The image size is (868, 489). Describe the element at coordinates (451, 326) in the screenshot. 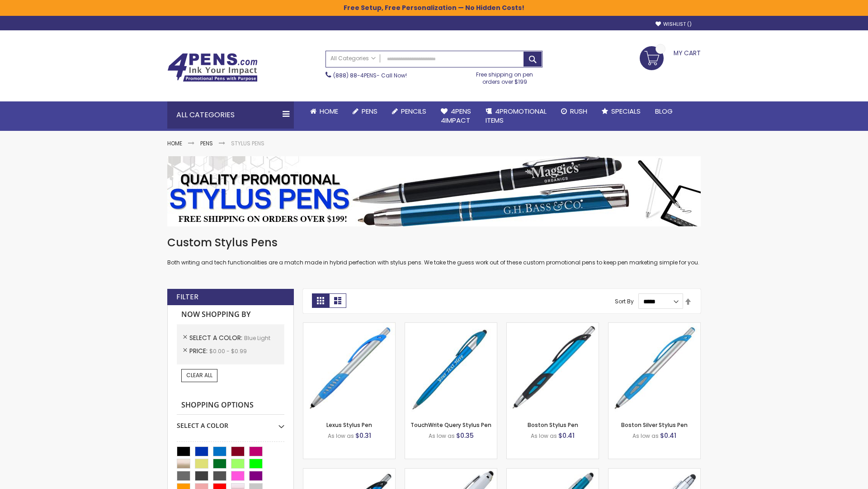

I see `a: TouchWrite Query Stylus Pen-Blue Light` at that location.